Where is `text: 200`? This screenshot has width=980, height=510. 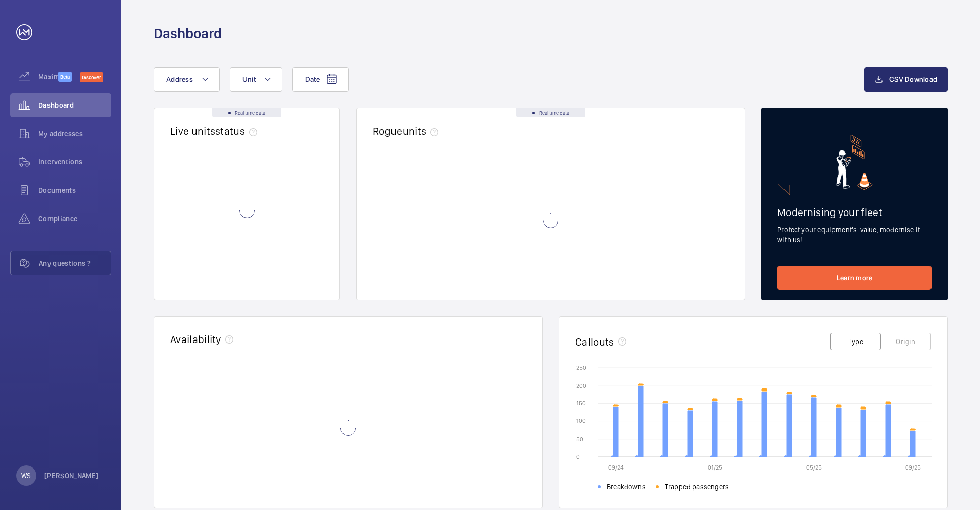 text: 200 is located at coordinates (582, 386).